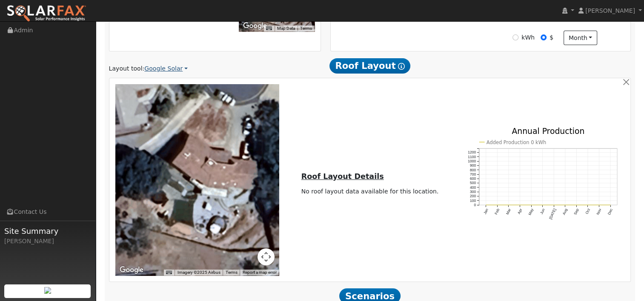 This screenshot has width=644, height=301. Describe the element at coordinates (266, 257) in the screenshot. I see `button: Map camera controls` at that location.